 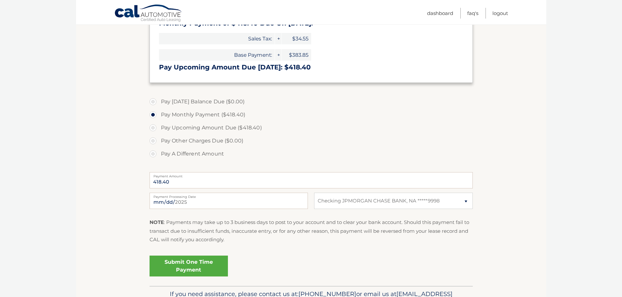 What do you see at coordinates (157, 222) in the screenshot?
I see `strong: NOTE` at bounding box center [157, 222].